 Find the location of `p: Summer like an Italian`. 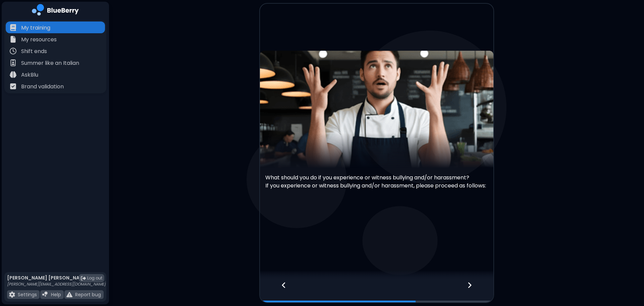

p: Summer like an Italian is located at coordinates (50, 63).